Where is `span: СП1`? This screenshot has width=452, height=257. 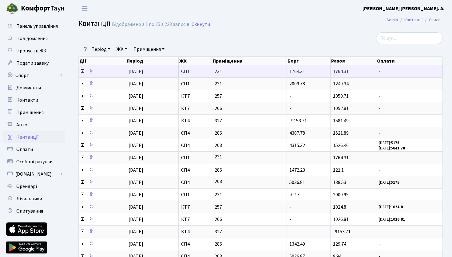
span: СП1 is located at coordinates (195, 71).